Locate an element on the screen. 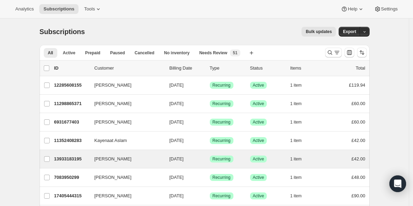 This screenshot has width=413, height=206. span: Paused is located at coordinates (117, 53).